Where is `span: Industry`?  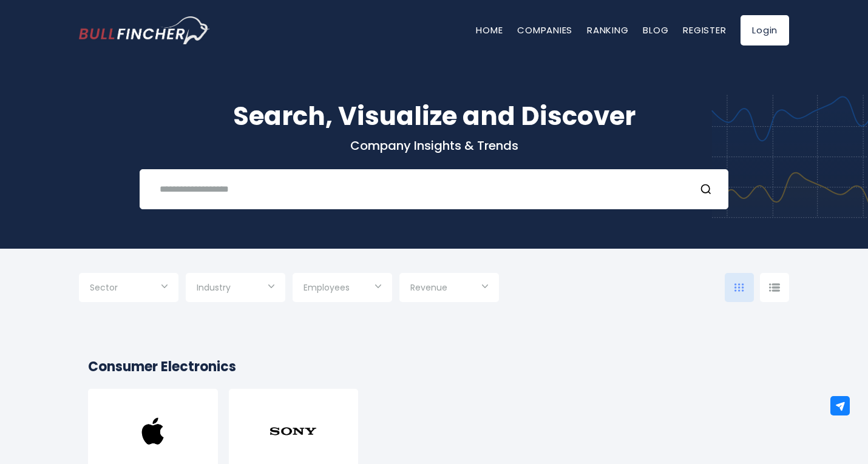
span: Industry is located at coordinates (213, 288).